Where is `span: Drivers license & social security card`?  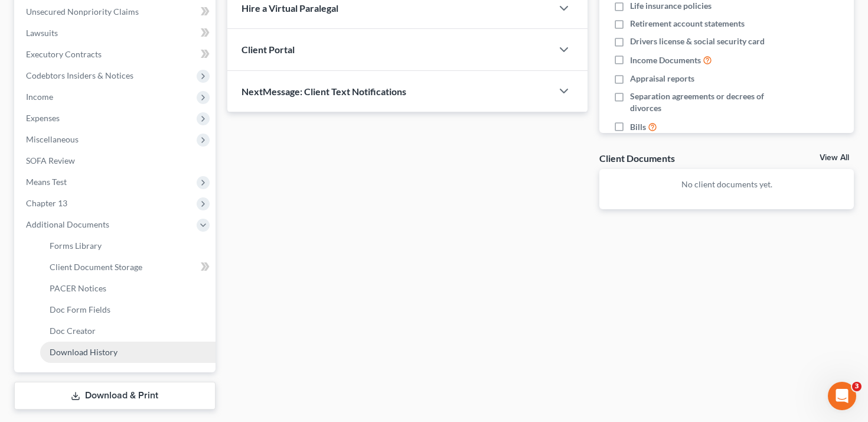
span: Drivers license & social security card is located at coordinates (697, 42).